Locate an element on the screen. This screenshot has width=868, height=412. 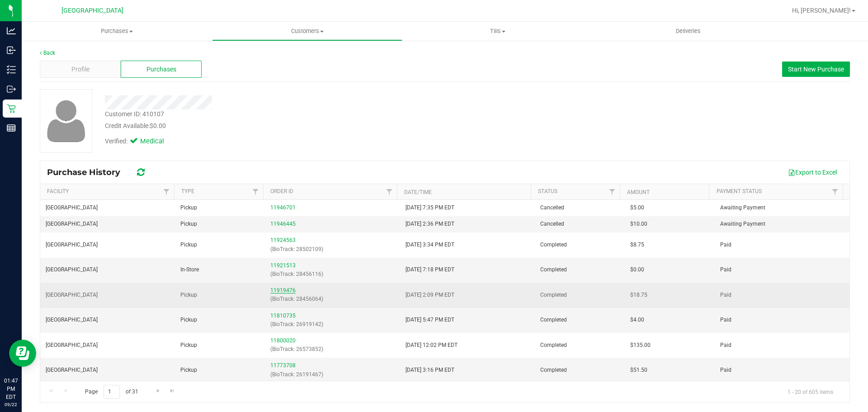
a: 11810735 is located at coordinates (283, 316).